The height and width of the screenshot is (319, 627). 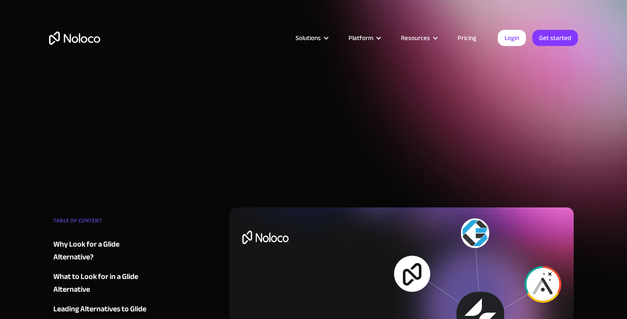 What do you see at coordinates (467, 38) in the screenshot?
I see `a: Pricing` at bounding box center [467, 38].